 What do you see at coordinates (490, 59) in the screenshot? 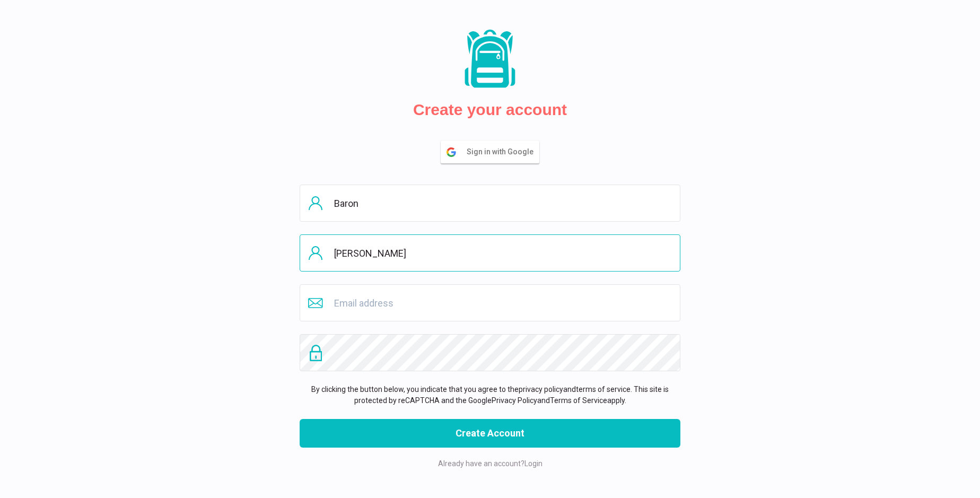
I see `img: Packs logo` at bounding box center [490, 59].